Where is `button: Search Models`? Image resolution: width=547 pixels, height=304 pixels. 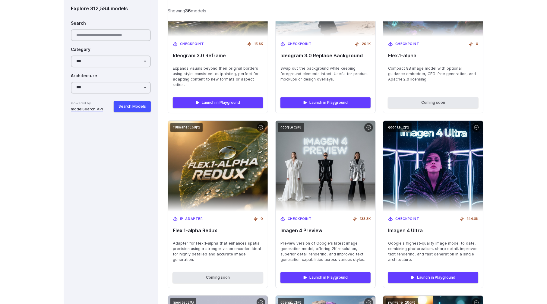
button: Search Models is located at coordinates (132, 106).